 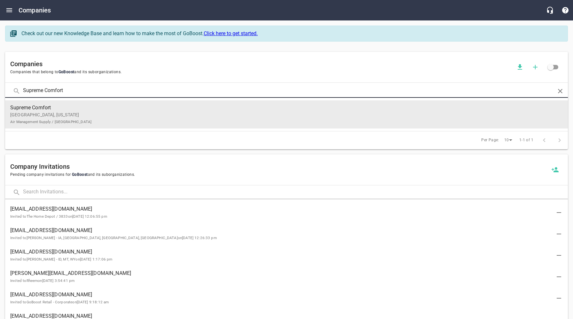 I want to click on input: Search Companies..., so click(x=287, y=91).